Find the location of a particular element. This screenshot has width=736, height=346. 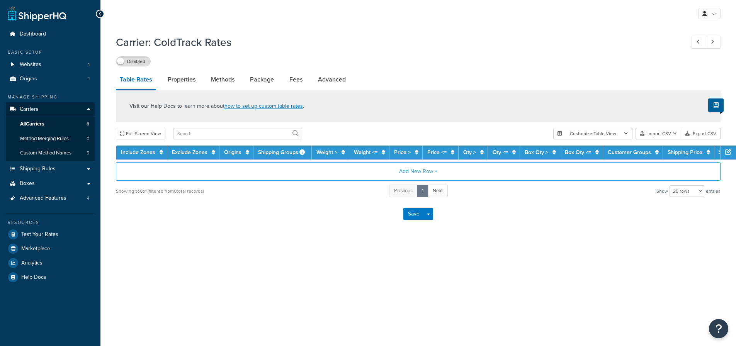

a: Exclude Zones is located at coordinates (190, 152).